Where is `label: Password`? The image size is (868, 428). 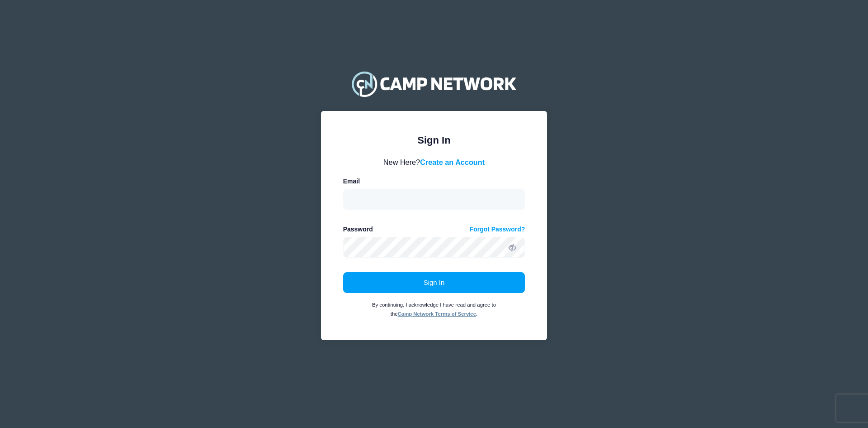
label: Password is located at coordinates (358, 229).